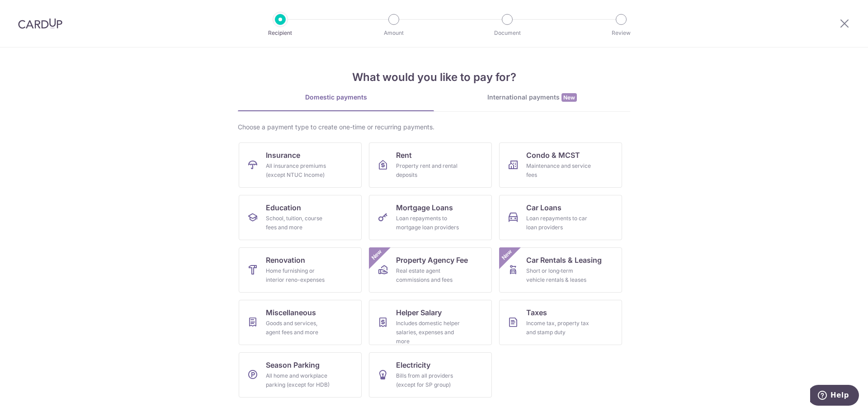 The height and width of the screenshot is (412, 868). Describe the element at coordinates (428, 223) in the screenshot. I see `div: Loan repayments to mortgage loan providers` at that location.